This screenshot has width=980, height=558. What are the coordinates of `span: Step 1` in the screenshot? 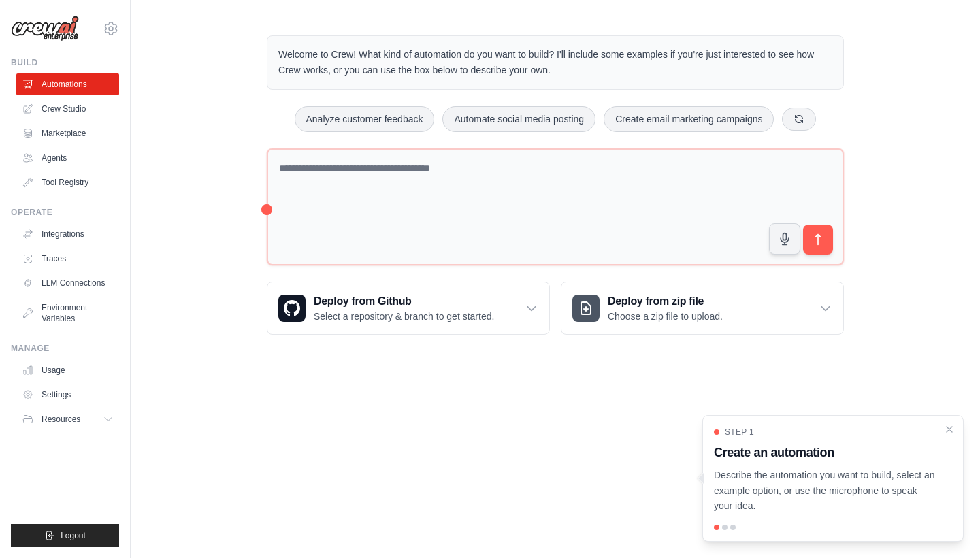 It's located at (739, 433).